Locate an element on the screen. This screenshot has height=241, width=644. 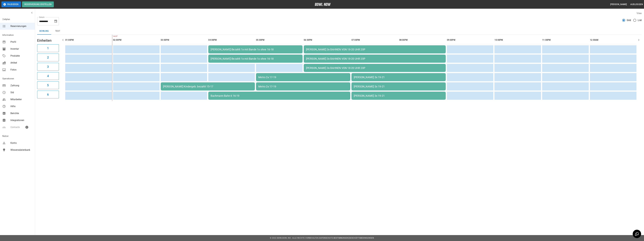
span: Inventar is located at coordinates (21, 49).